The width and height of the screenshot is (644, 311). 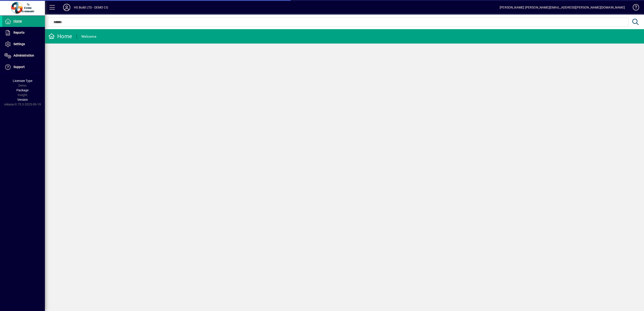 What do you see at coordinates (19, 67) in the screenshot?
I see `span: Support` at bounding box center [19, 67].